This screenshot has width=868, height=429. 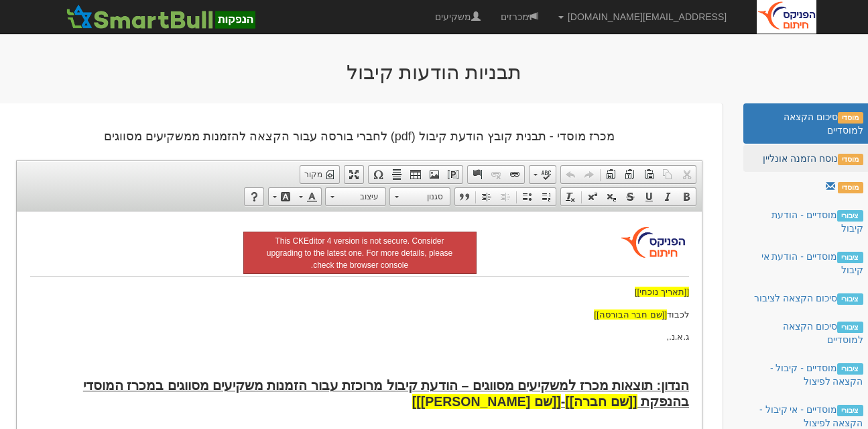 I want to click on span: [[תאריך המכרז לציבור - יום בשבוע]], so click(x=321, y=237).